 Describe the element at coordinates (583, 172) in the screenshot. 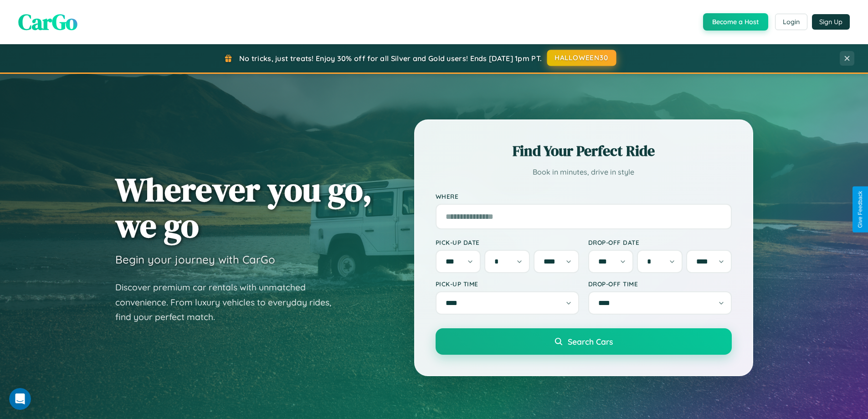

I see `p: Book in minutes, drive in style` at that location.